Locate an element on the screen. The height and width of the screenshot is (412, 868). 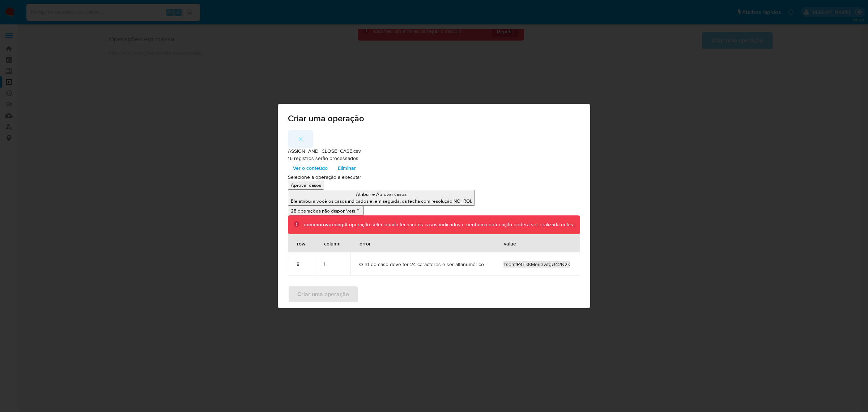
p: 16 registros serão processados is located at coordinates (434, 158).